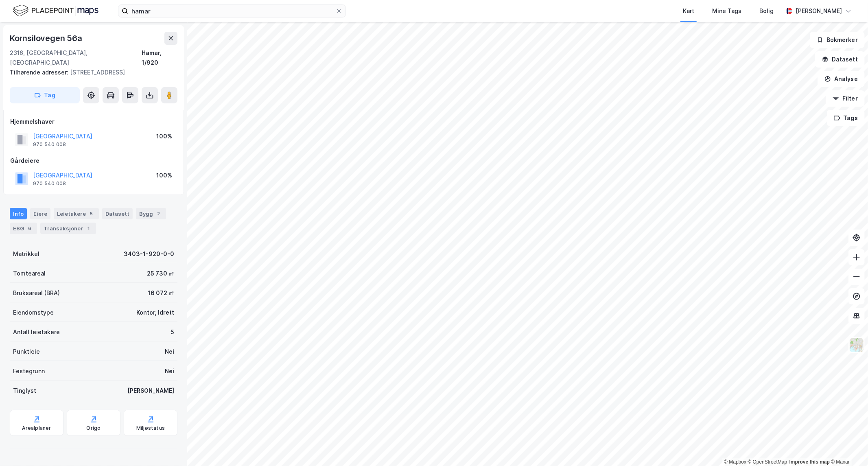 The image size is (868, 466). What do you see at coordinates (89, 229) in the screenshot?
I see `div: 1` at bounding box center [89, 229].